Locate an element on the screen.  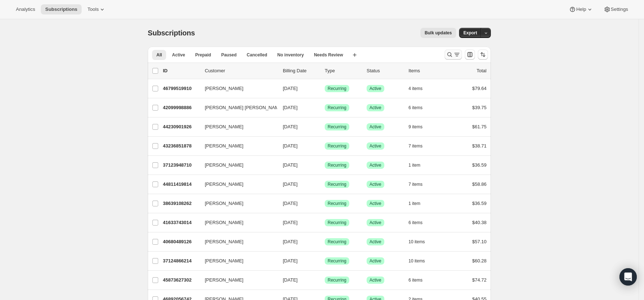
button: Tools is located at coordinates (97, 10).